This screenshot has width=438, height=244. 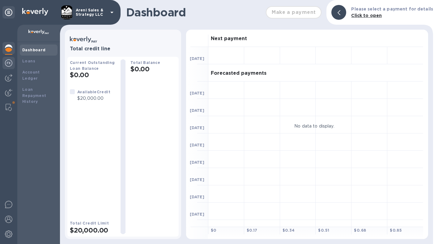 What do you see at coordinates (252, 230) in the screenshot?
I see `b: $ 0.17` at bounding box center [252, 230].